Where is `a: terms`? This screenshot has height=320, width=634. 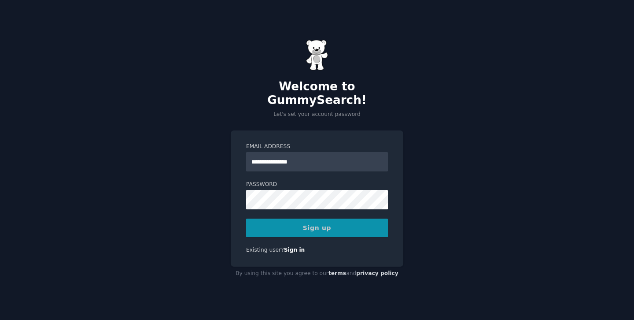 a: terms is located at coordinates (337, 273).